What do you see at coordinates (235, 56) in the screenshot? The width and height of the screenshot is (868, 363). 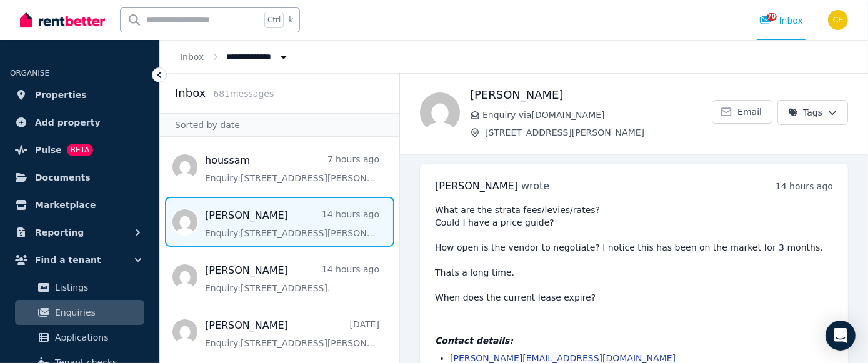 I see `nav: Breadcrumb` at bounding box center [235, 56].